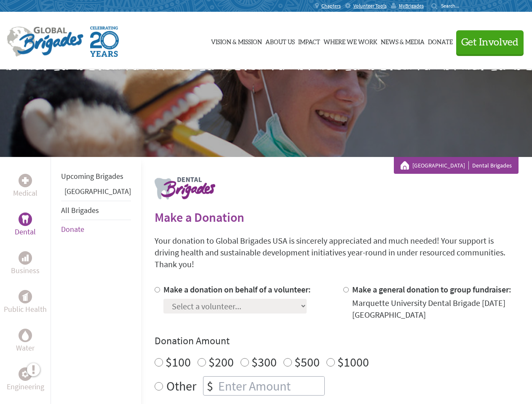 The height and width of the screenshot is (404, 532). What do you see at coordinates (25, 258) in the screenshot?
I see `div: Business` at bounding box center [25, 258].